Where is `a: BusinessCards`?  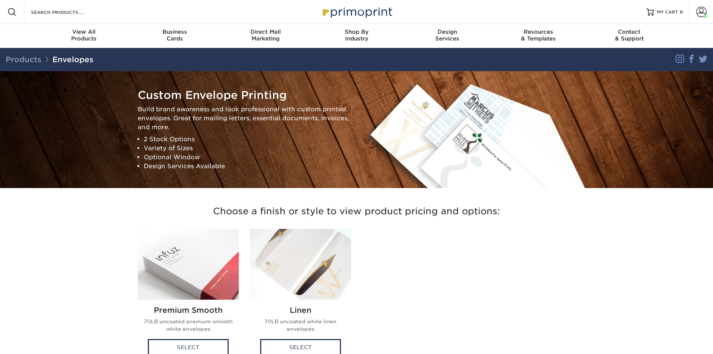
a: BusinessCards is located at coordinates (174, 36).